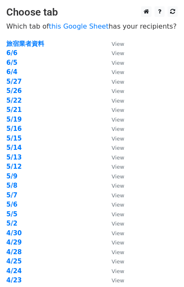 Image resolution: width=184 pixels, height=287 pixels. I want to click on p: Which tab of has your recipients?, so click(92, 26).